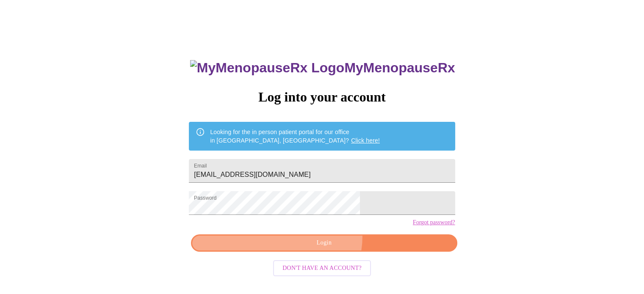 The height and width of the screenshot is (294, 644). I want to click on a: Click here!, so click(365, 140).